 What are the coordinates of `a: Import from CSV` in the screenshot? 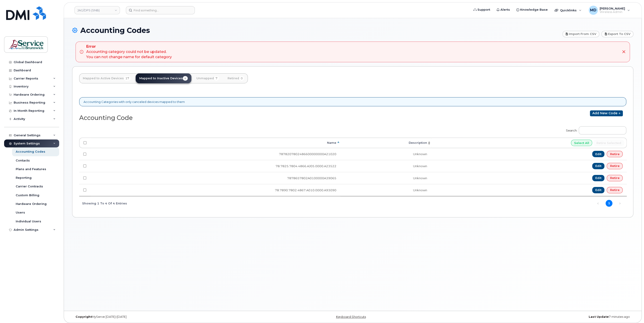 It's located at (581, 34).